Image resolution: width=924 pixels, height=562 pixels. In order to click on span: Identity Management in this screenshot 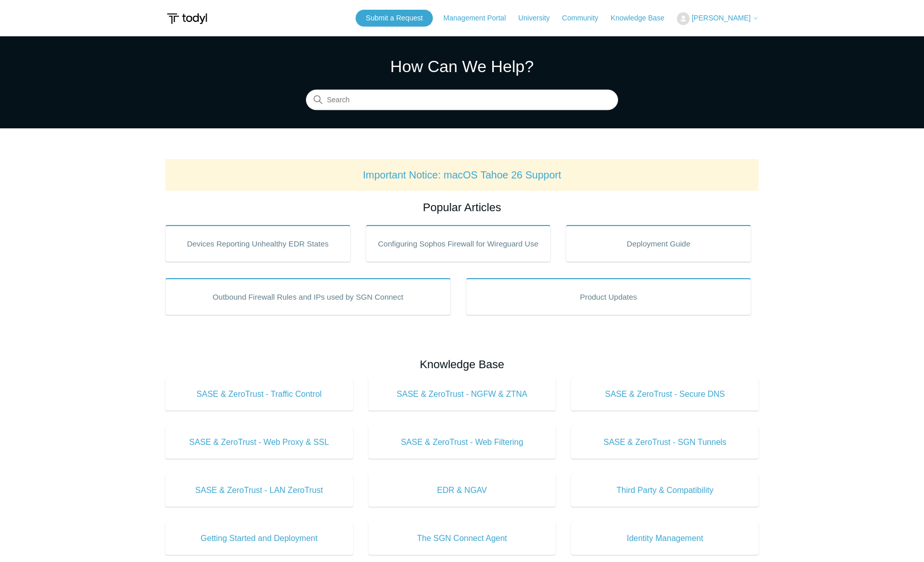, I will do `click(664, 539)`.